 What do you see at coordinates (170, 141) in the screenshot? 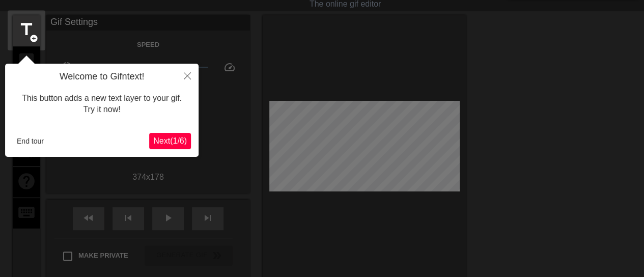
I see `span: Next ( 1 / 6 )` at bounding box center [170, 141].